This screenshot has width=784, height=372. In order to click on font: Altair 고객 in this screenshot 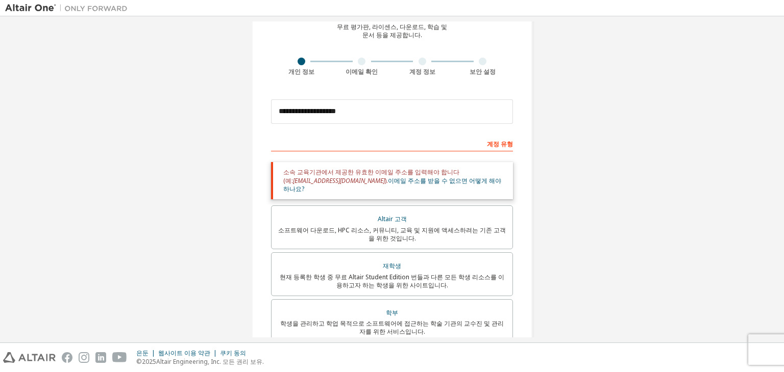, I will do `click(392, 219)`.